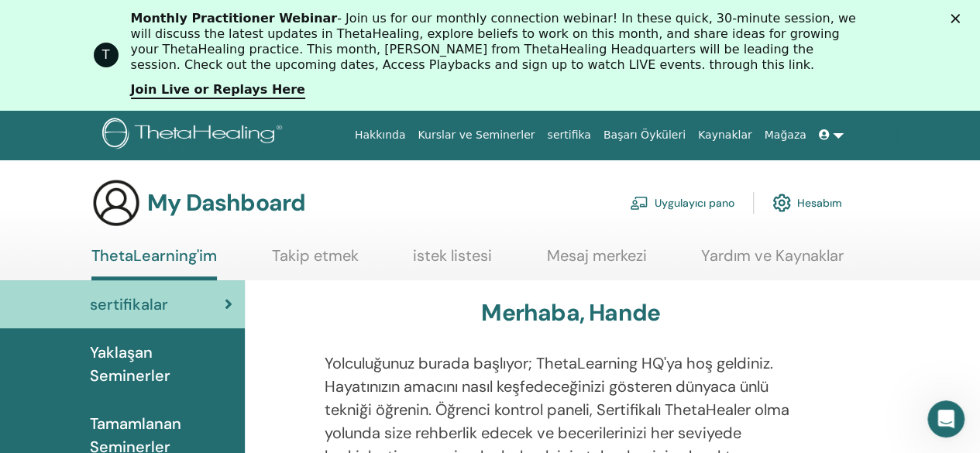  What do you see at coordinates (644, 135) in the screenshot?
I see `a: Başarı Öyküleri` at bounding box center [644, 135].